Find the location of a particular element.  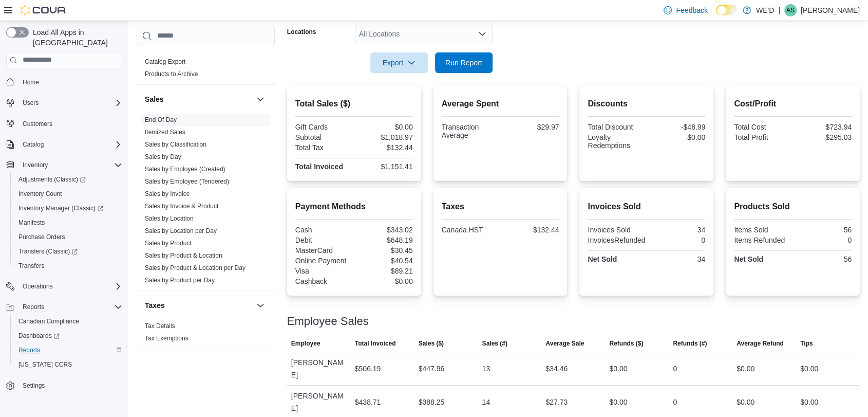

a: Dashboards is located at coordinates (39, 336).